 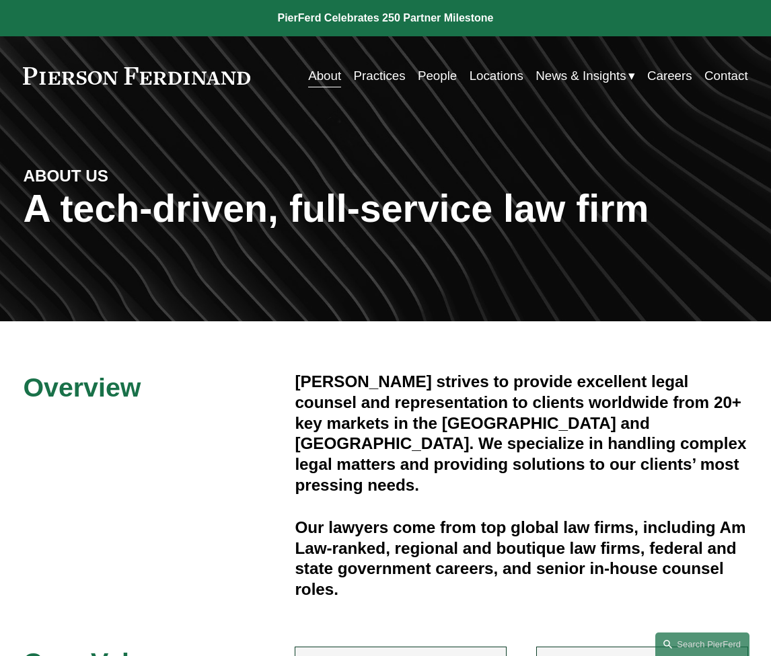 I want to click on a: People, so click(x=437, y=76).